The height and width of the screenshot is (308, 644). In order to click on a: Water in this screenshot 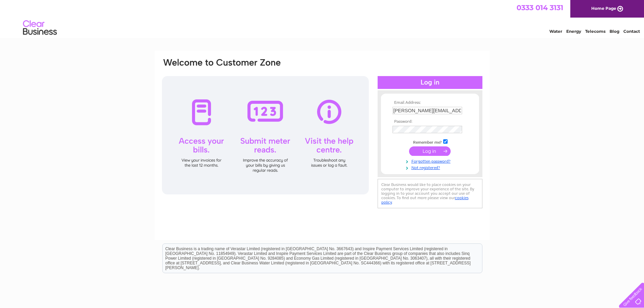, I will do `click(556, 31)`.